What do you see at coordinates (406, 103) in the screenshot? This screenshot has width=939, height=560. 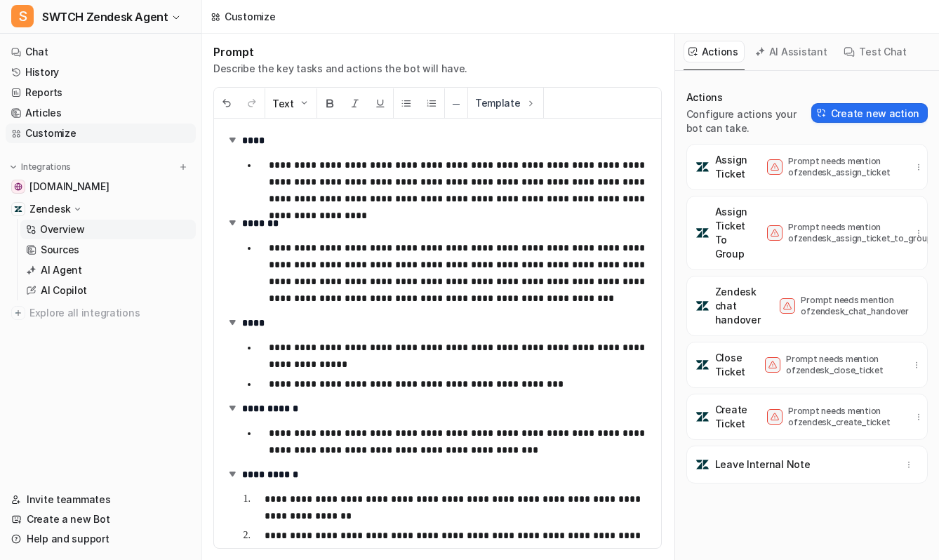 I see `button: Unordered List` at bounding box center [406, 103].